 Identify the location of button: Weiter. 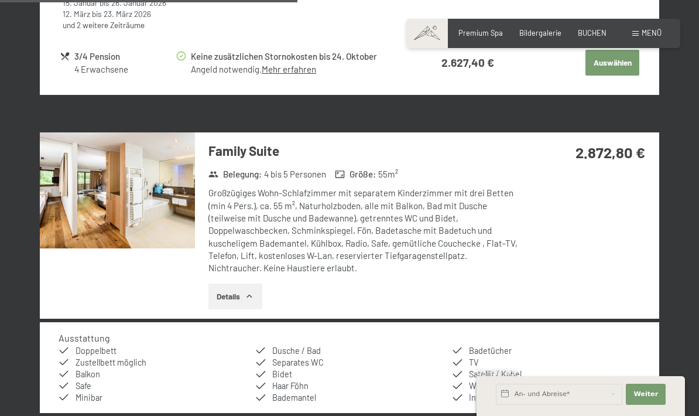
(646, 394).